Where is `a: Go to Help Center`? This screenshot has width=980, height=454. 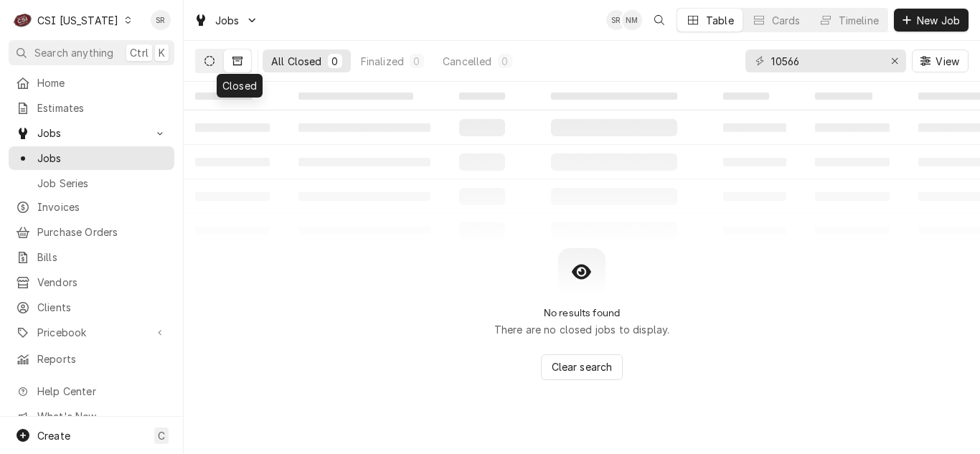 a: Go to Help Center is located at coordinates (91, 391).